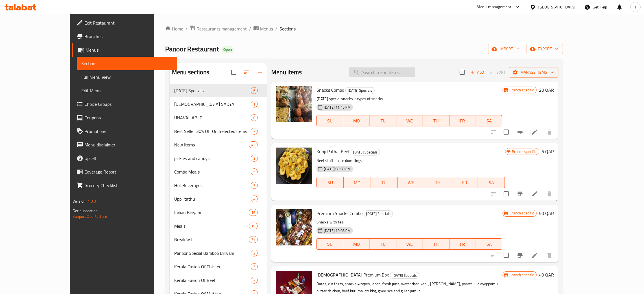 Image resolution: width=644 pixels, height=294 pixels. Describe the element at coordinates (222, 29) in the screenshot. I see `span: Restaurants management` at that location.